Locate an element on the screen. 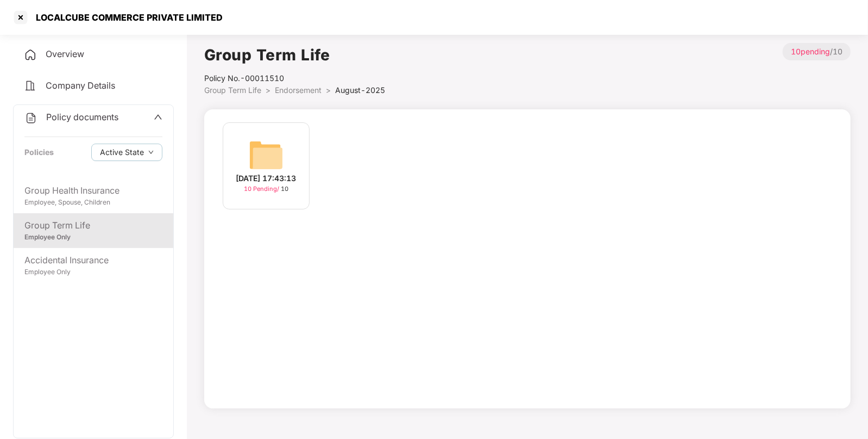 Image resolution: width=868 pixels, height=439 pixels. div: Policy No.- 00011510 is located at coordinates (295, 78).